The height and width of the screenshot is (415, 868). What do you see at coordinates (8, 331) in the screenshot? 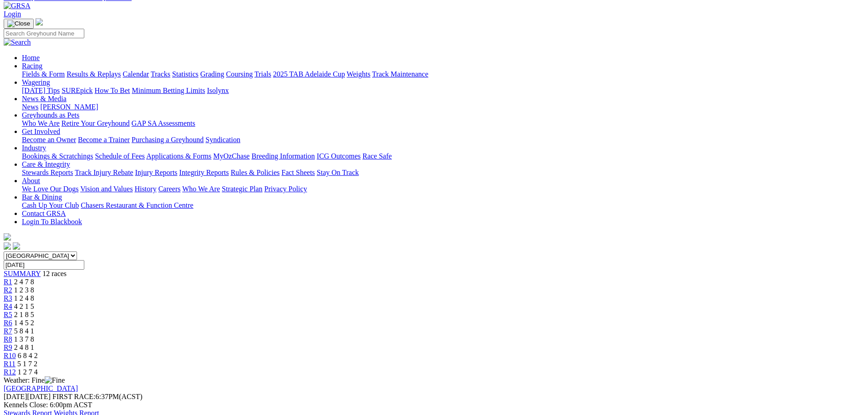
I see `a: R7` at bounding box center [8, 331].